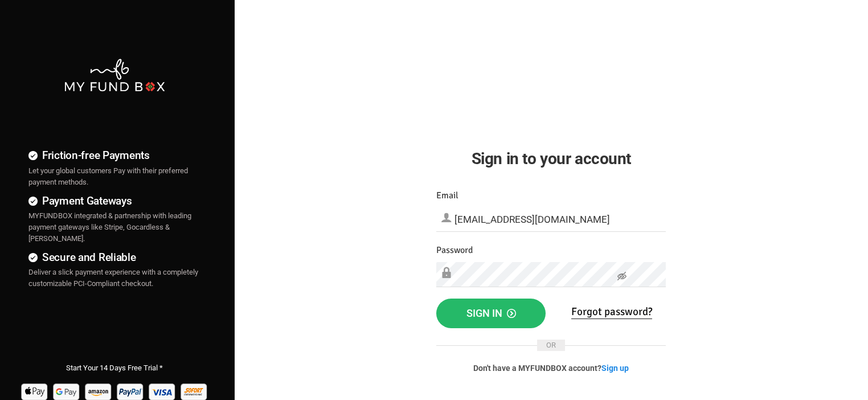 The image size is (868, 400). What do you see at coordinates (611, 312) in the screenshot?
I see `a: Forgot password?` at bounding box center [611, 312].